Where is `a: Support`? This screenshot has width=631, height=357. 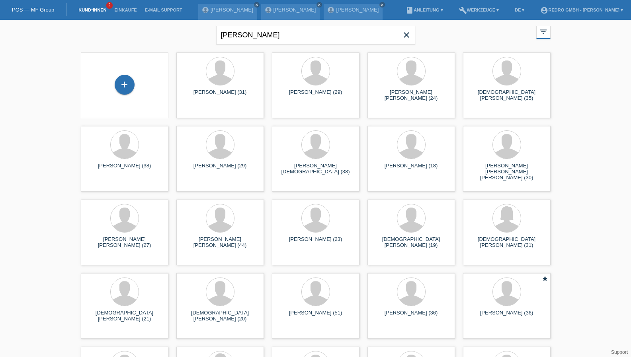 a: Support is located at coordinates (619, 353).